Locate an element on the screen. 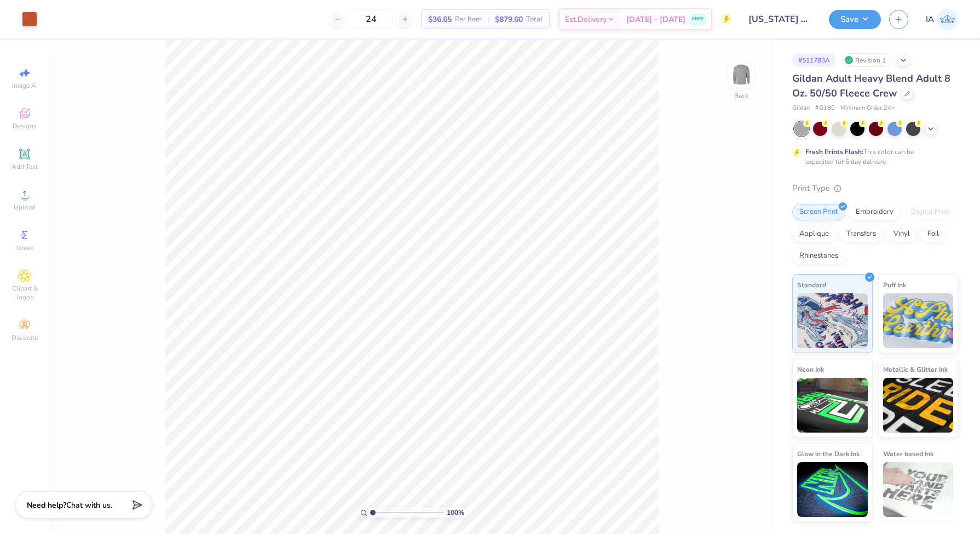 The image size is (980, 534). span: 100 % is located at coordinates (455, 513).